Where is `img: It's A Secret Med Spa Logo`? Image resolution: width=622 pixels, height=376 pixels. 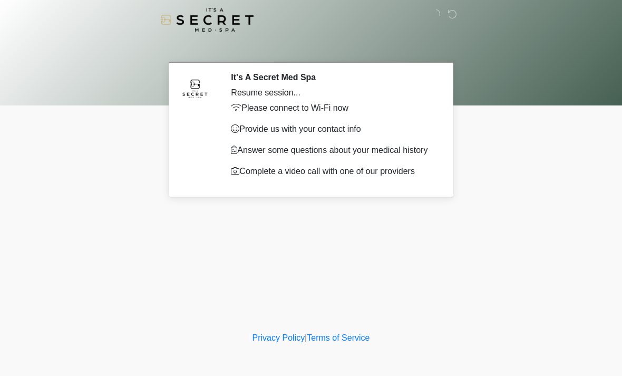 img: It's A Secret Med Spa Logo is located at coordinates (207, 20).